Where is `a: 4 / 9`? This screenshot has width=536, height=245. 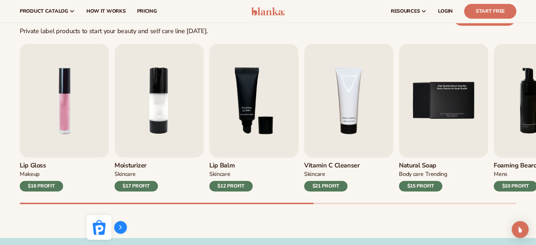
a: 4 / 9 is located at coordinates (348, 117).